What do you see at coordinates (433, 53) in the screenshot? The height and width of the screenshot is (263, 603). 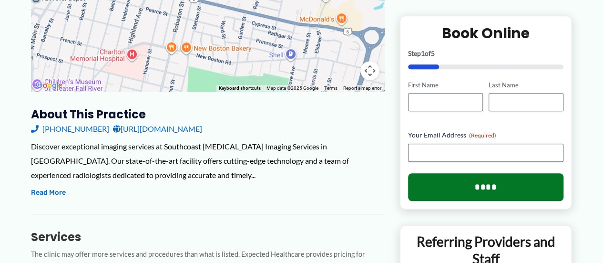 I see `span: 5` at bounding box center [433, 53].